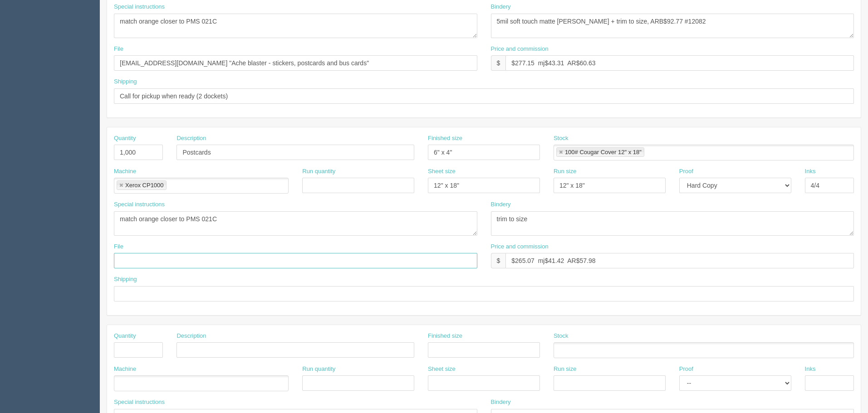 This screenshot has height=413, width=868. What do you see at coordinates (603, 152) in the screenshot?
I see `div: 100# Cougar Cover 12" x 18"` at bounding box center [603, 152].